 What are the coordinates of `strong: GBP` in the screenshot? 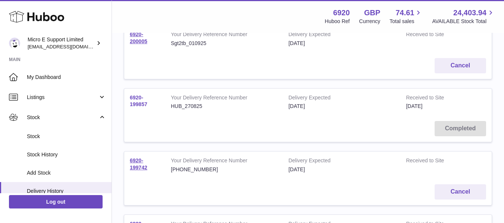 It's located at (372, 13).